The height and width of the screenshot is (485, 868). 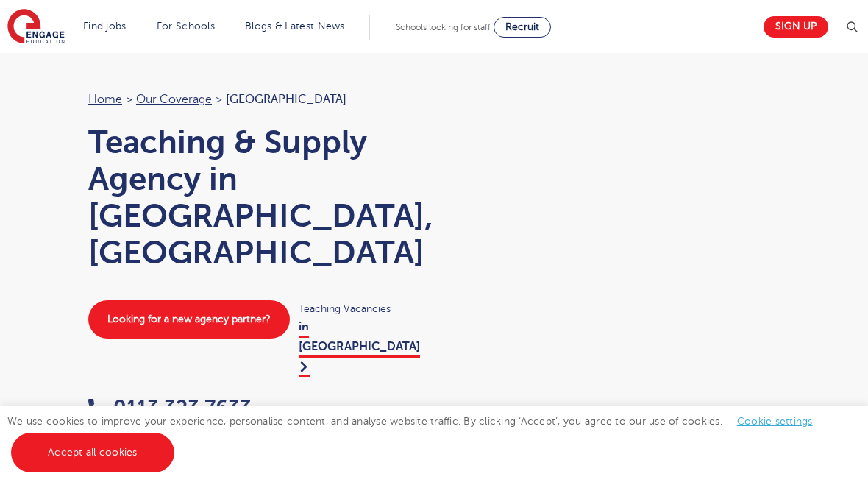 What do you see at coordinates (295, 26) in the screenshot?
I see `a: Blogs & Latest News` at bounding box center [295, 26].